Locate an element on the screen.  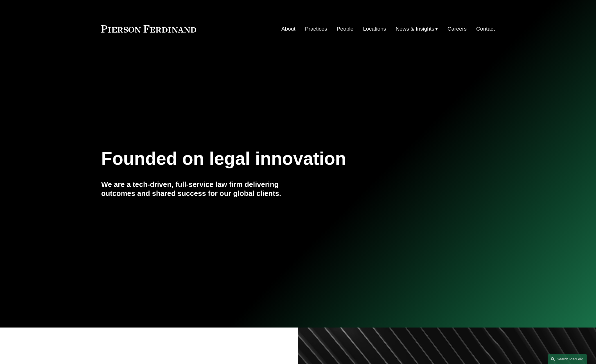
a: Practices is located at coordinates (316, 29).